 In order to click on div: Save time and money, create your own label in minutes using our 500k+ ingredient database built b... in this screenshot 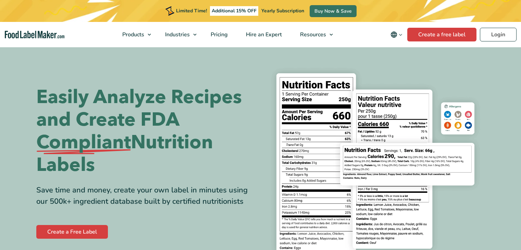, I will do `click(146, 196)`.